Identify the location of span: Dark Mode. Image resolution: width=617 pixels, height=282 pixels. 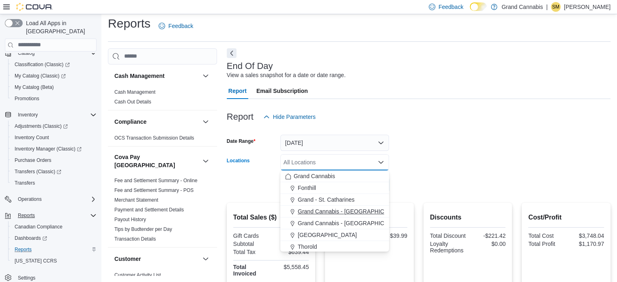
(470, 11).